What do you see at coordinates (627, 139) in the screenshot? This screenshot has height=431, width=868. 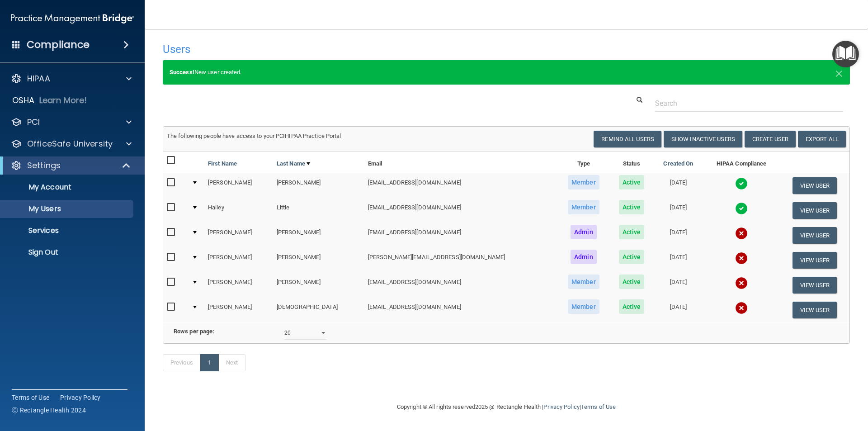 I see `button: Remind All Users` at bounding box center [627, 139].